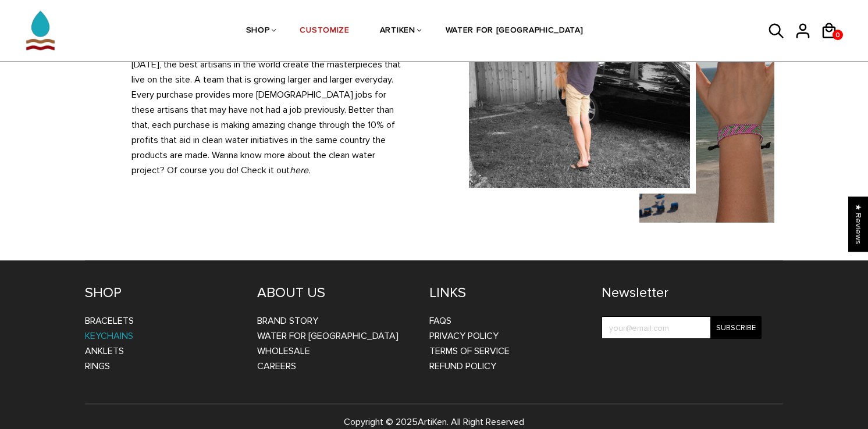  What do you see at coordinates (858, 224) in the screenshot?
I see `div: Click to open Judge.me floating reviews tab` at bounding box center [858, 224].